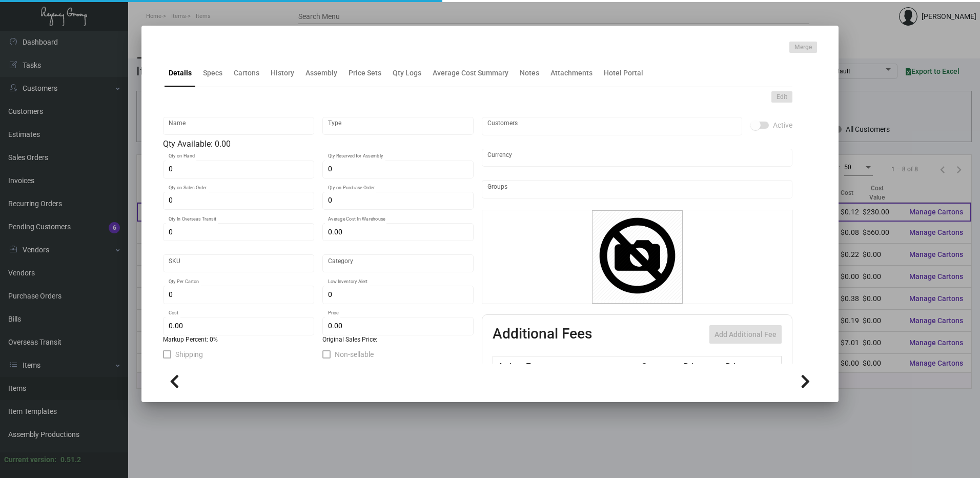 The image size is (980, 478). What do you see at coordinates (782, 125) in the screenshot?
I see `span: Active` at bounding box center [782, 125].